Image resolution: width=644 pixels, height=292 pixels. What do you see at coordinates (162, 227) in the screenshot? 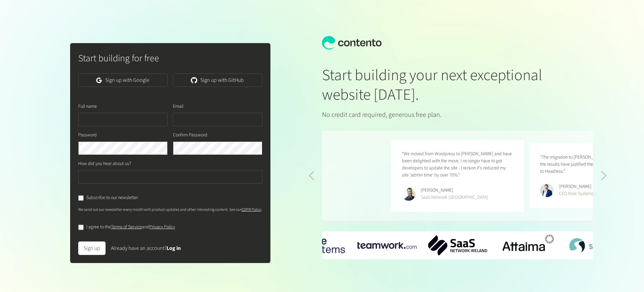
I see `a: Privacy Policy` at bounding box center [162, 227].